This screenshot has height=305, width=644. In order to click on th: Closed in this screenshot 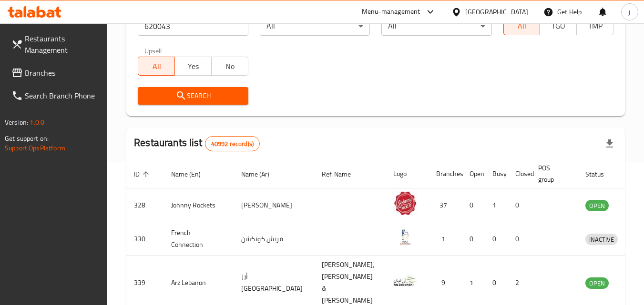, I will do `click(519, 173)`.